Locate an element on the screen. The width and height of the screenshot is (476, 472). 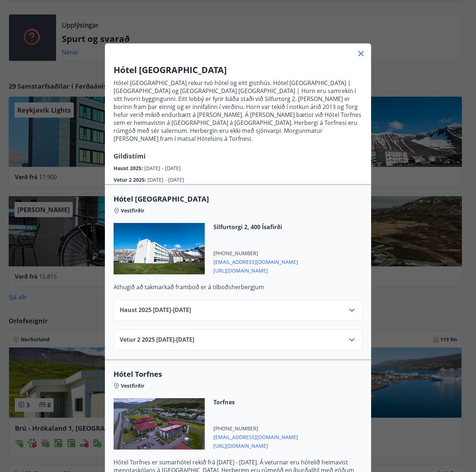
span: Silfurtorgi 2, 400 Ísafirði is located at coordinates (256, 227).